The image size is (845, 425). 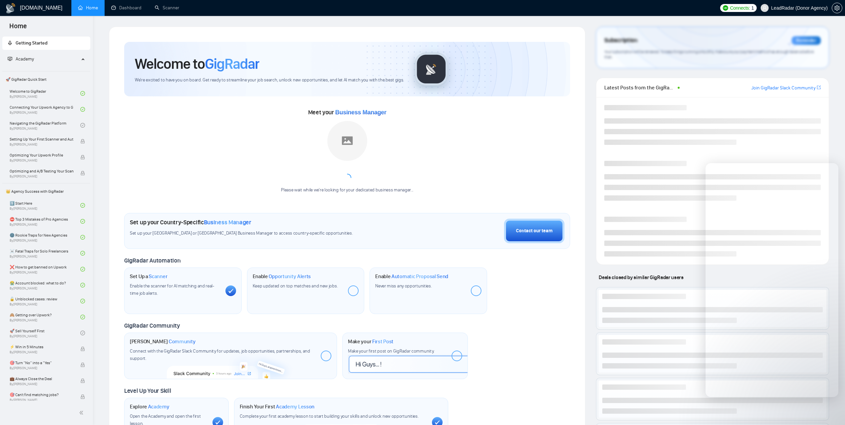 What do you see at coordinates (46, 79) in the screenshot?
I see `span: 🚀 GigRadar Quick Start` at bounding box center [46, 79].